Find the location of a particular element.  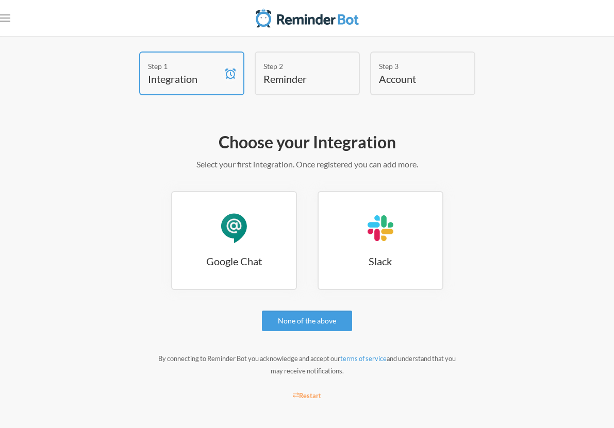

div: Step 1 is located at coordinates (184, 66).